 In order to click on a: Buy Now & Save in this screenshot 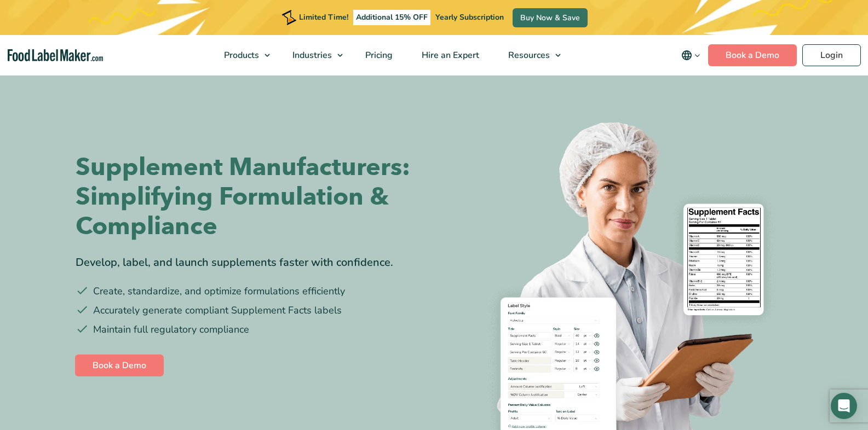, I will do `click(550, 18)`.